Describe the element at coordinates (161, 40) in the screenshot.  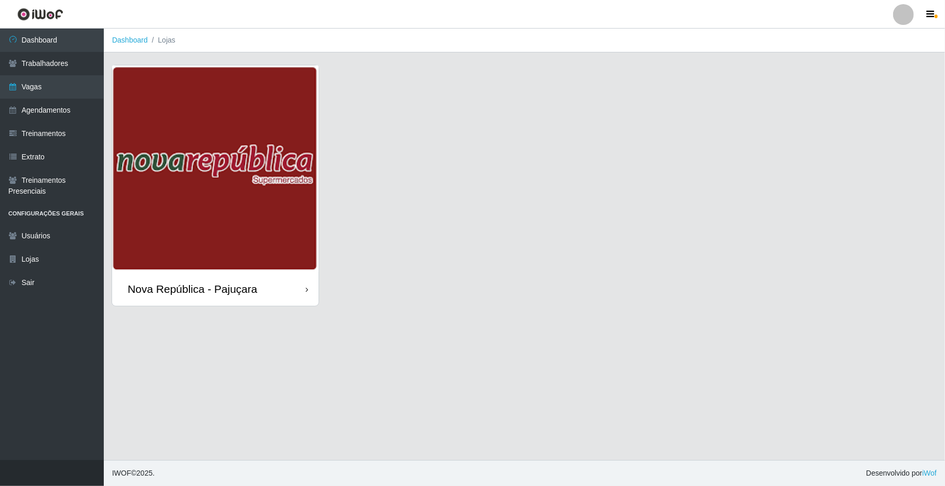
I see `li: Lojas` at that location.